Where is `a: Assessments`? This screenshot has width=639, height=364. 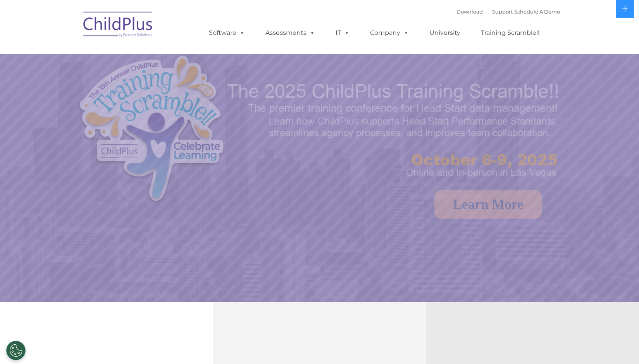 a: Assessments is located at coordinates (290, 33).